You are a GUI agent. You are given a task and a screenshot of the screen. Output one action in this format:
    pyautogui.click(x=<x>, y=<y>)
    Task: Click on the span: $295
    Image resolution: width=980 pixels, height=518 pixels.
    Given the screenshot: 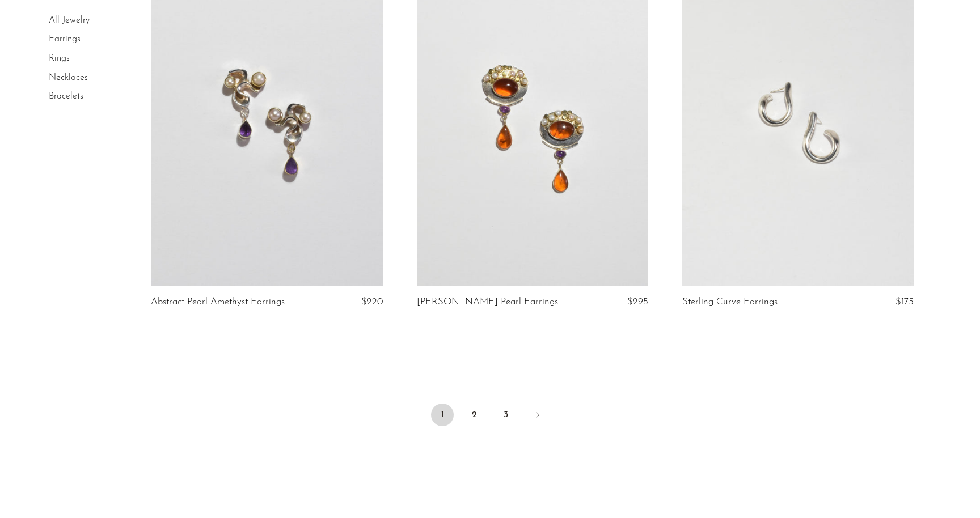 What is the action you would take?
    pyautogui.click(x=637, y=302)
    